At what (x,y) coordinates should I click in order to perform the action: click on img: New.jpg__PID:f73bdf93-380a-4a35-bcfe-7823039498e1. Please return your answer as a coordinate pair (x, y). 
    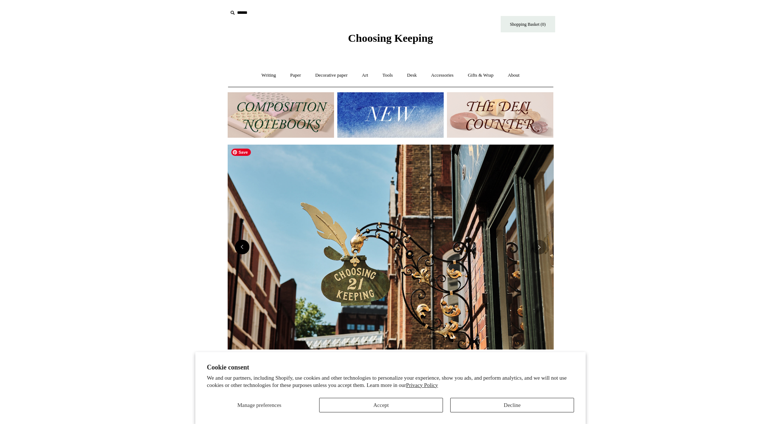
    Looking at the image, I should click on (390, 115).